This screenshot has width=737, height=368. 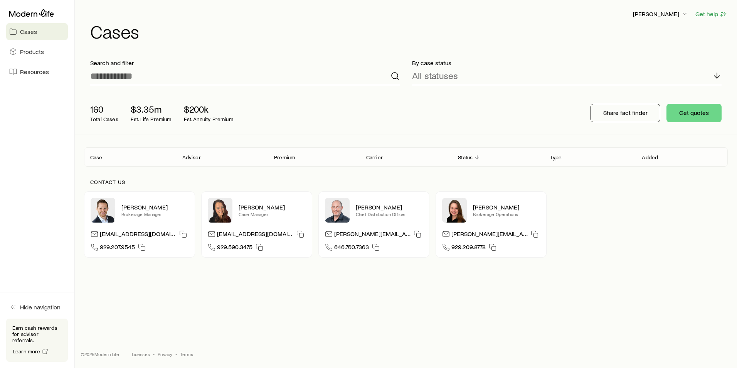 What do you see at coordinates (406, 157) in the screenshot?
I see `div: Client cases` at bounding box center [406, 157].